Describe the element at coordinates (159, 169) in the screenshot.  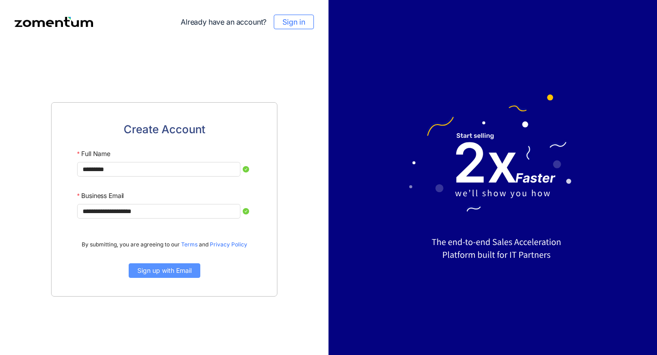
I see `input: Full Name` at that location.